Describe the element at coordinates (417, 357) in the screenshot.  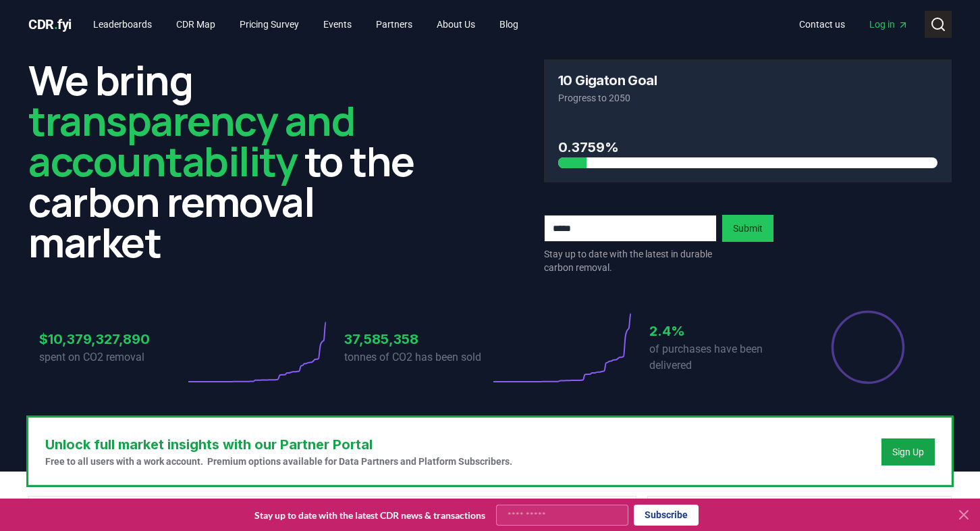
I see `p: tonnes of CO2 has been sold` at that location.